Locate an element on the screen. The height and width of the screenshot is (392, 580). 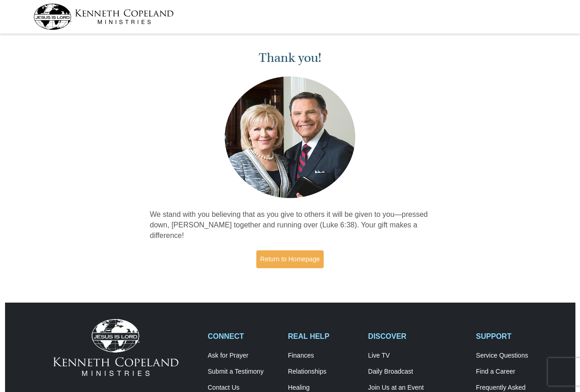
img: kcm-header-logo.svg is located at coordinates (104, 17).